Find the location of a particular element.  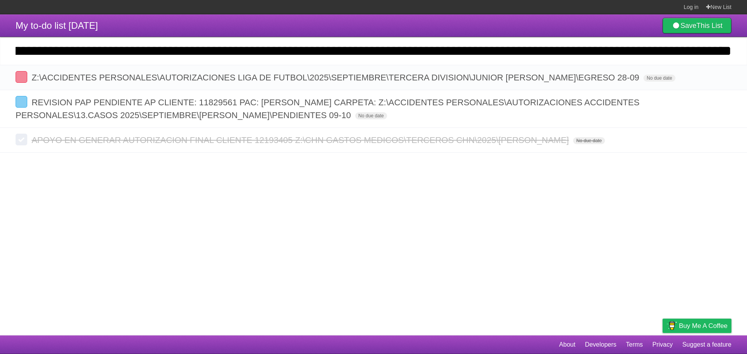

a: SaveThis List is located at coordinates (697, 26).